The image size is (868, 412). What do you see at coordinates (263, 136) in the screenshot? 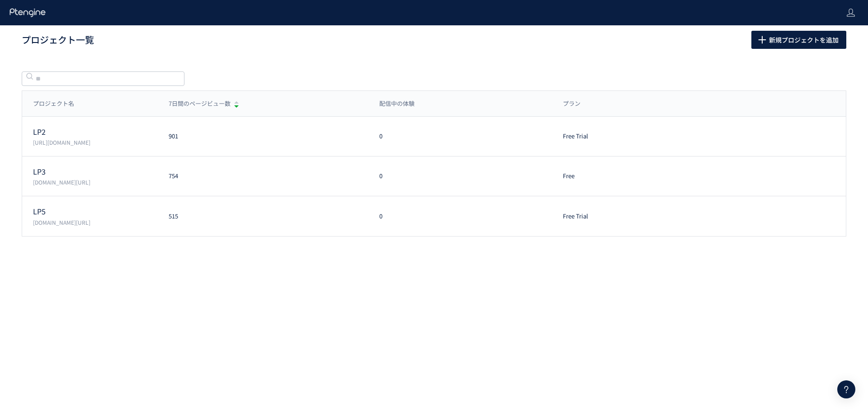
I see `div: 901` at bounding box center [263, 136].